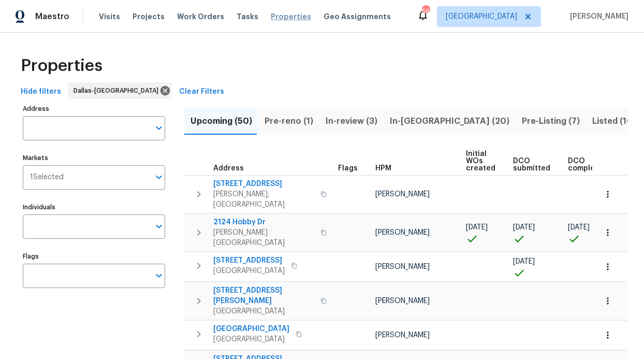 This screenshot has height=359, width=644. I want to click on label: Address, so click(93, 109).